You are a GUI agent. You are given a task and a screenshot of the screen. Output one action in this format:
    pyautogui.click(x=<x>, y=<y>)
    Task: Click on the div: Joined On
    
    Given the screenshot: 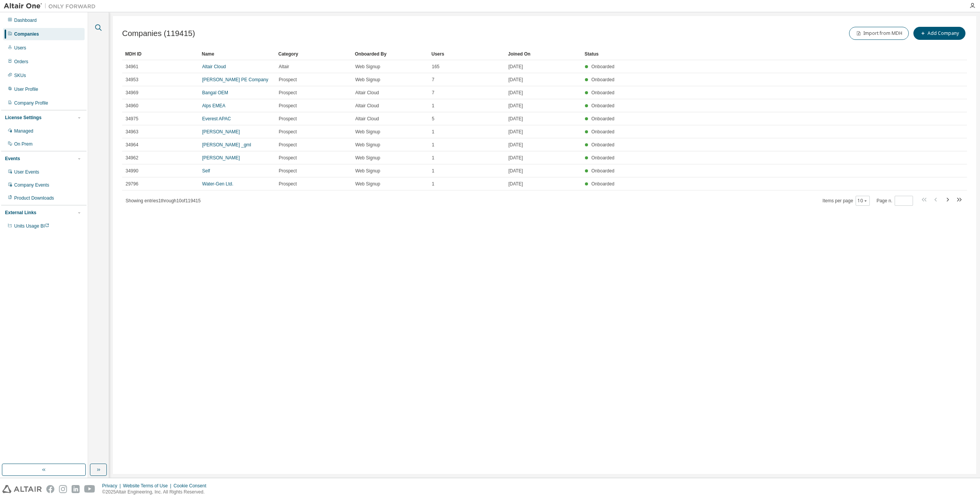 What is the action you would take?
    pyautogui.click(x=543, y=54)
    